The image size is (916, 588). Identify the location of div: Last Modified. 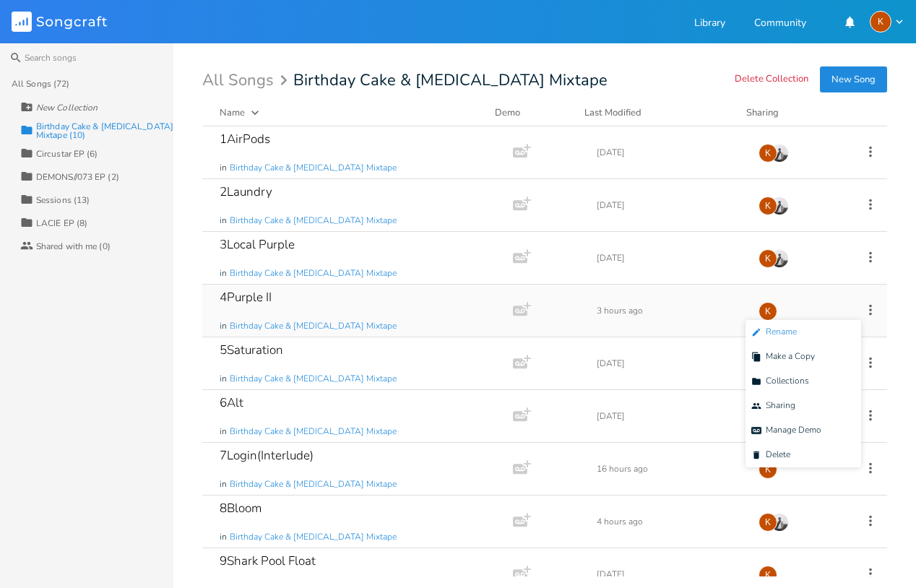
(612, 113).